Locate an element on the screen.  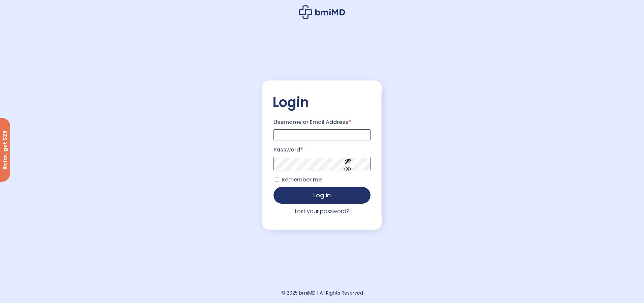
input: Remember me is located at coordinates (277, 179).